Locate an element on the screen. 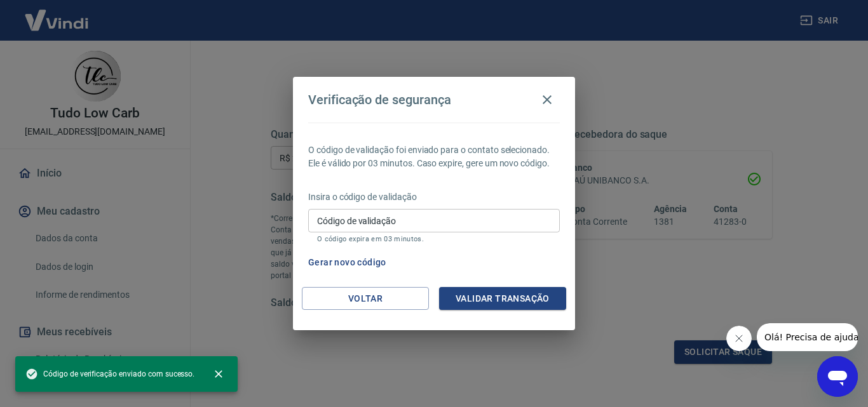  p: O código de validação foi enviado para o contato selecionado. Ele é válido por 03 minutos. Caso e... is located at coordinates (434, 157).